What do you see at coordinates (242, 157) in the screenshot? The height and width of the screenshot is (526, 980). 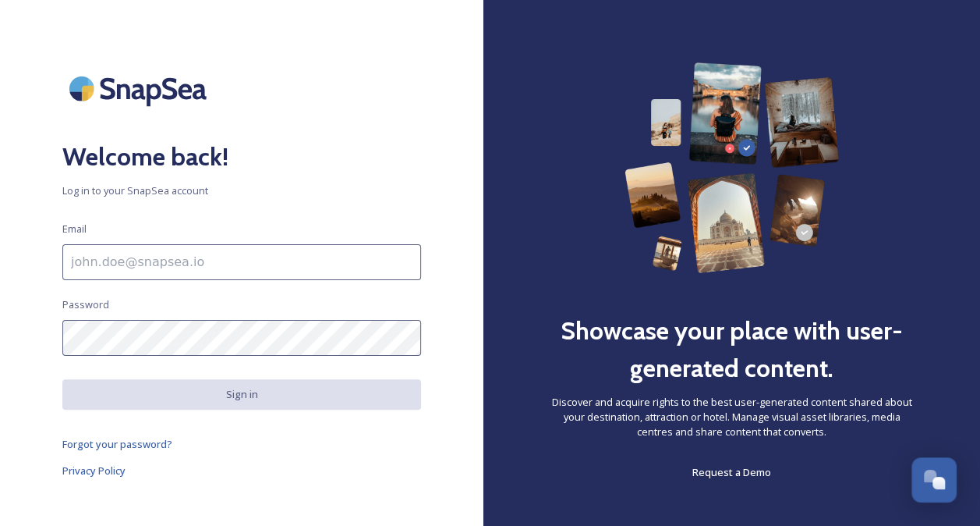 I see `h2: Welcome back!` at bounding box center [242, 157].